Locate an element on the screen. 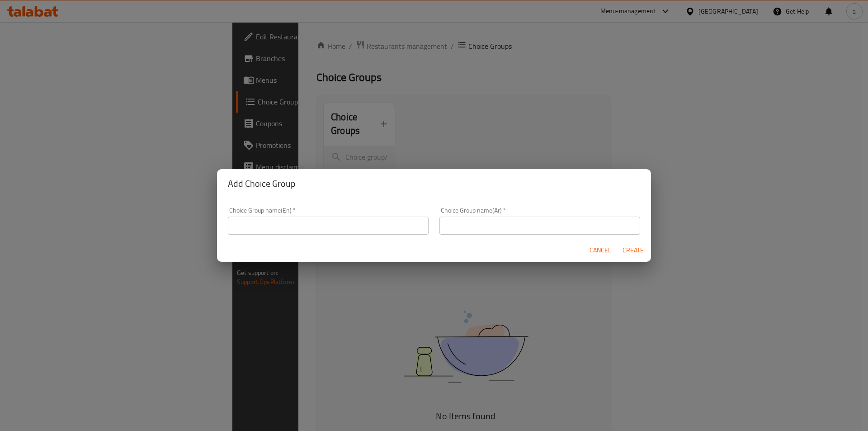  button: Cancel is located at coordinates (600, 250).